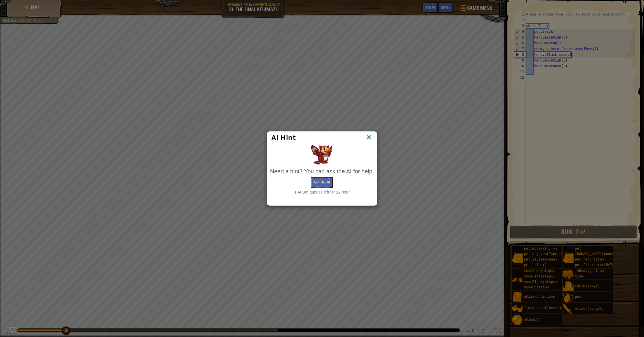  Describe the element at coordinates (283, 137) in the screenshot. I see `span: AI Hint` at that location.